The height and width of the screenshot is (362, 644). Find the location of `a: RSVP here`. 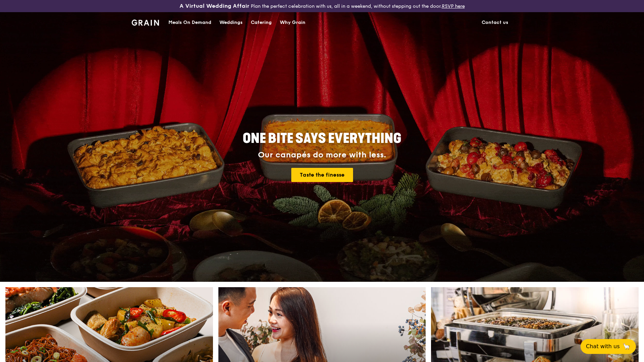

a: RSVP here is located at coordinates (453, 6).